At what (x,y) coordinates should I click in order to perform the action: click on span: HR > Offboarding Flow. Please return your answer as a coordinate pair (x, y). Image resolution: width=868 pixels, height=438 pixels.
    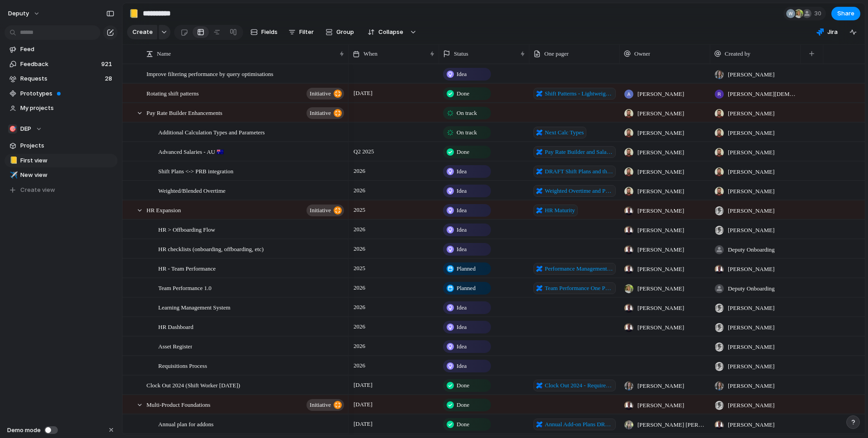
    Looking at the image, I should click on (187, 229).